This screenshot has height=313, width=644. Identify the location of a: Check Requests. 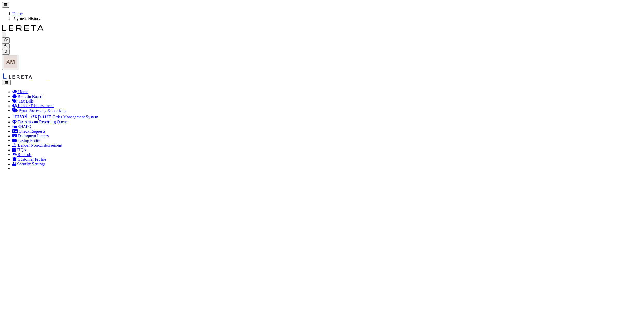
(29, 131).